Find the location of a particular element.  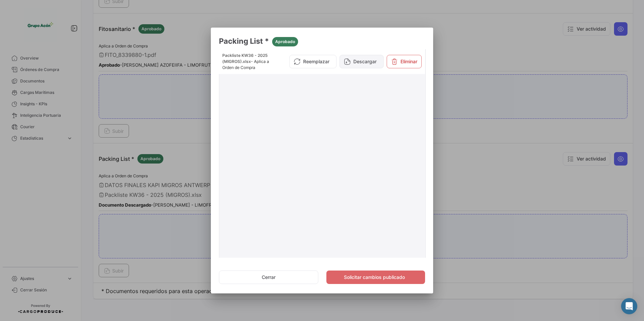

button: Reemplazar is located at coordinates (313, 62).